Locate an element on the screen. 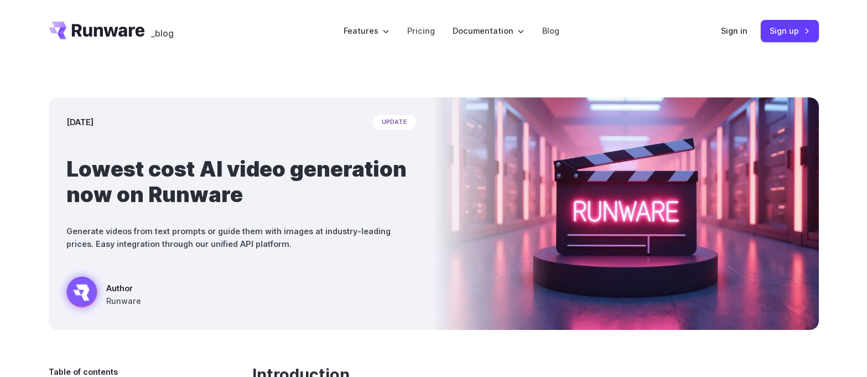 The height and width of the screenshot is (377, 867). a: Blog is located at coordinates (551, 30).